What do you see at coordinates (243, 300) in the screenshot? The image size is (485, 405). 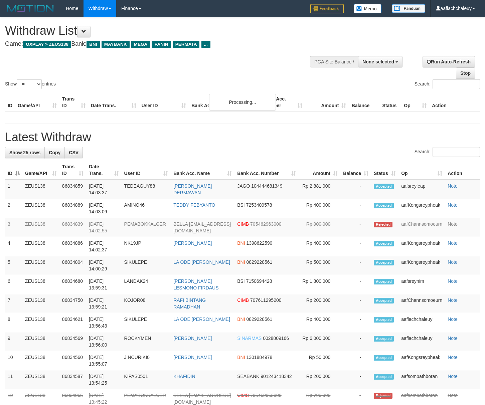 I see `span: CIMB` at bounding box center [243, 300].